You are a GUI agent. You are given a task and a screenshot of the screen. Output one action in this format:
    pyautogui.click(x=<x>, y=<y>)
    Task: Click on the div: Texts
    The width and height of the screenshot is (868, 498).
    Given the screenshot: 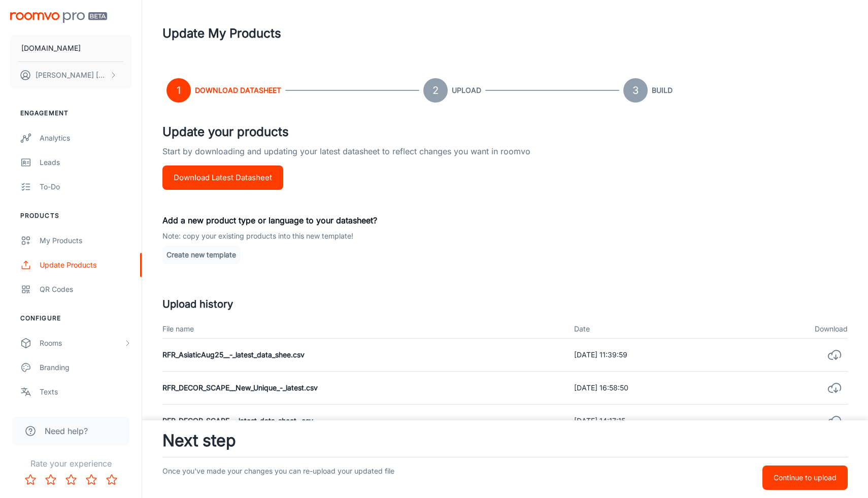 What is the action you would take?
    pyautogui.click(x=85, y=392)
    